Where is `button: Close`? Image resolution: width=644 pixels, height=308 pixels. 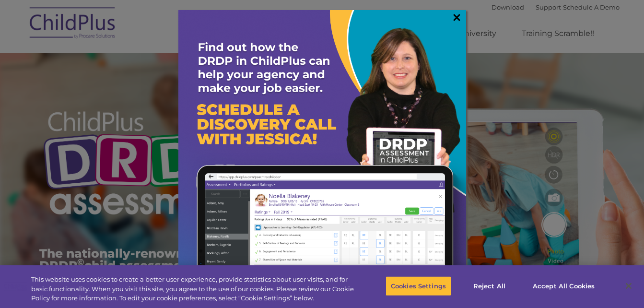 button: Close is located at coordinates (629, 286).